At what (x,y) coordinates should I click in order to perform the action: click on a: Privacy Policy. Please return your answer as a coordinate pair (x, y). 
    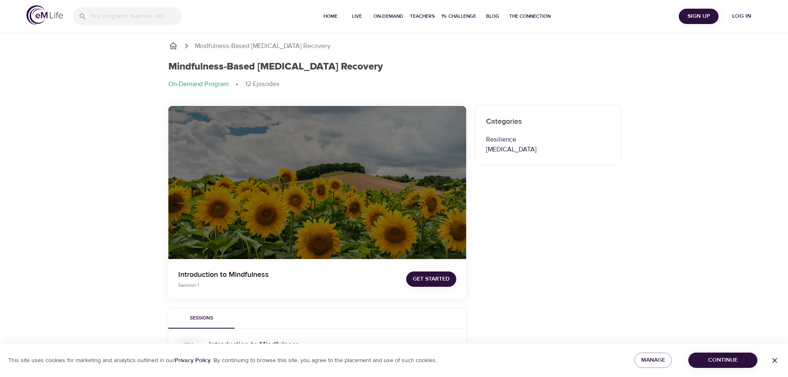
    Looking at the image, I should click on (192, 360).